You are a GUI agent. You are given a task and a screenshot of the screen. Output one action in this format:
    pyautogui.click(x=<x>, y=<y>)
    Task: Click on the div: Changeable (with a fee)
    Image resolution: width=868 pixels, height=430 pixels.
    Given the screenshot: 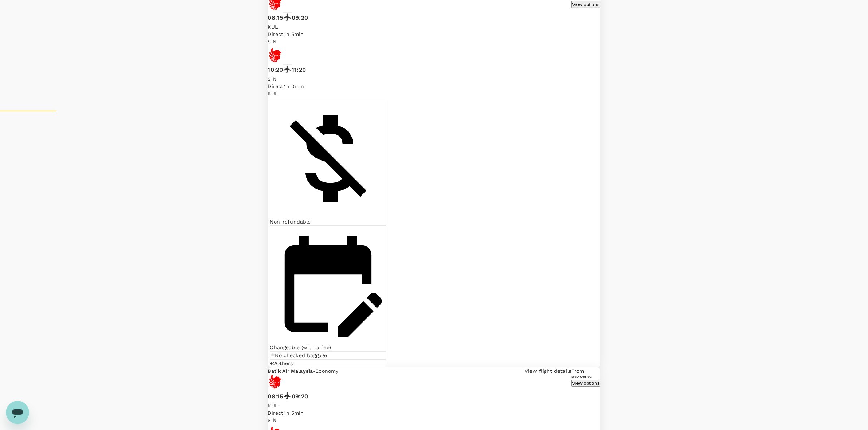 What is the action you would take?
    pyautogui.click(x=328, y=288)
    